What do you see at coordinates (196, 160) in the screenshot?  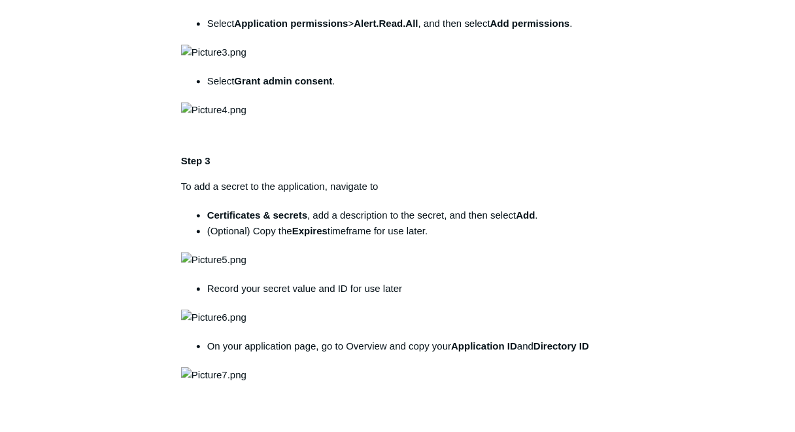 I see `strong: Step 3` at bounding box center [196, 160].